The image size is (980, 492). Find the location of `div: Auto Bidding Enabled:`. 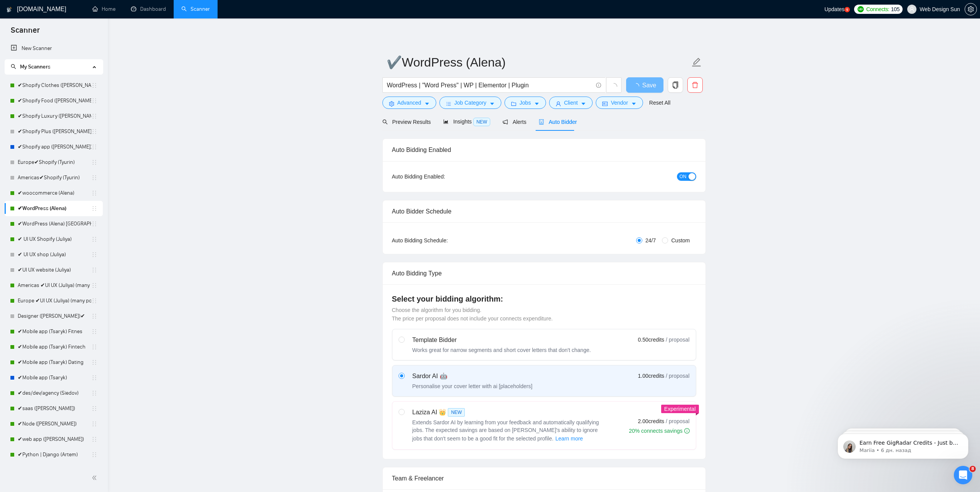

div: Auto Bidding Enabled: is located at coordinates (442, 177).